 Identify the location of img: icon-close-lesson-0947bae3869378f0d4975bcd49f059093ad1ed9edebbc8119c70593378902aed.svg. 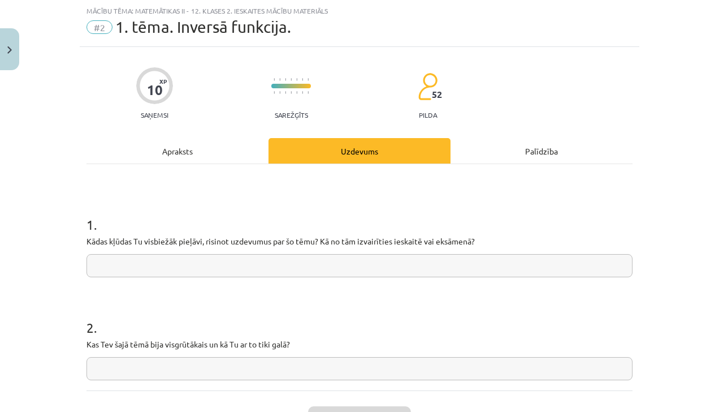
(10, 50).